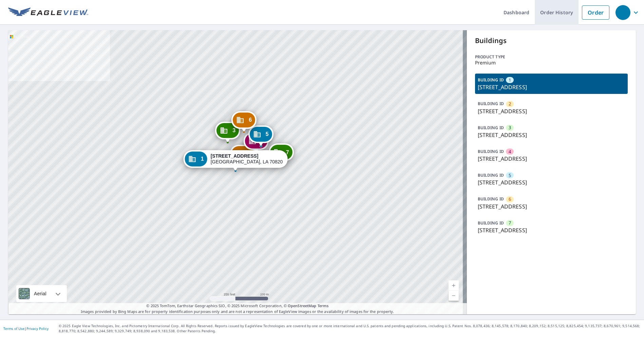 Image resolution: width=644 pixels, height=337 pixels. Describe the element at coordinates (454, 285) in the screenshot. I see `a: Current Level 17, Zoom In` at that location.